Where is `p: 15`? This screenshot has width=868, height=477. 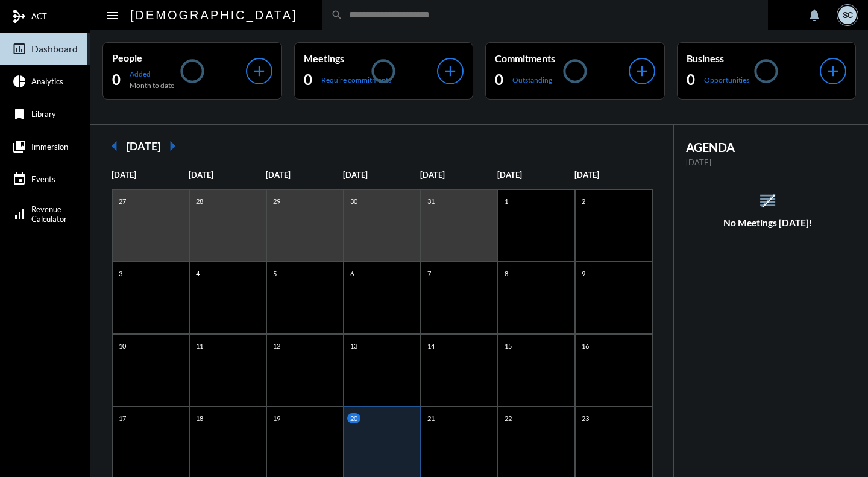
p: 15 is located at coordinates (508, 345).